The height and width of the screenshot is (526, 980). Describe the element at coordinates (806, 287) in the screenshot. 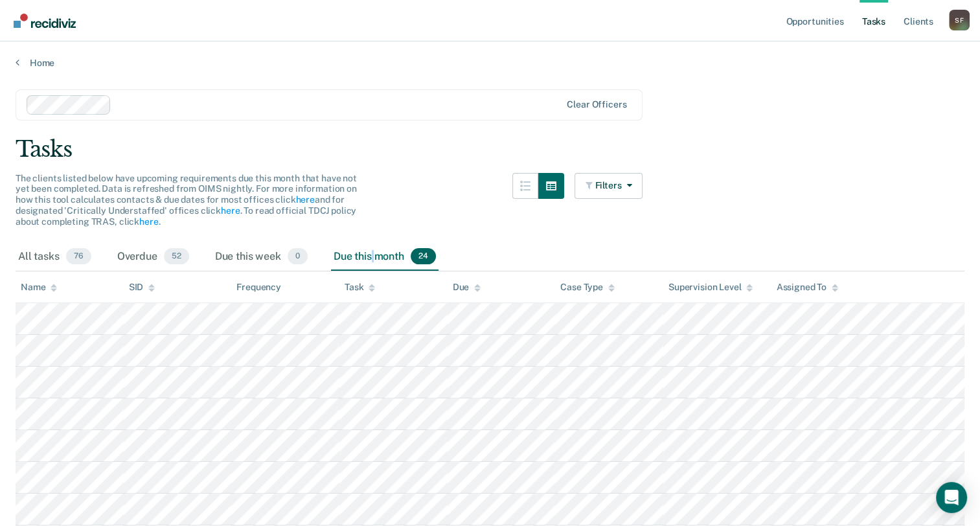

I see `div: Assigned To` at that location.